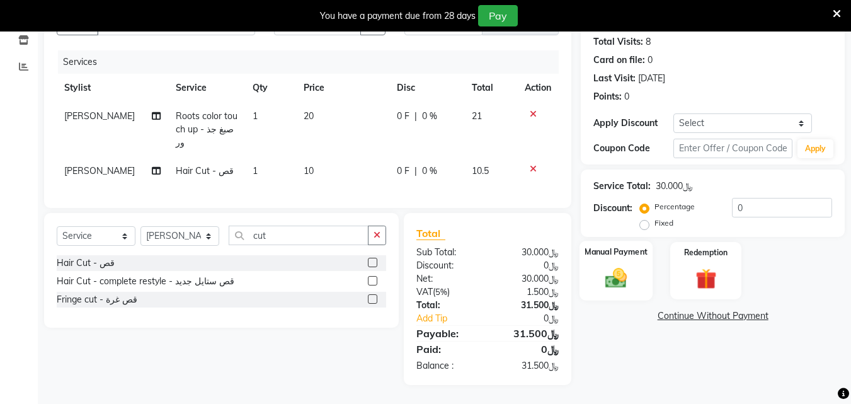  What do you see at coordinates (112, 88) in the screenshot?
I see `th: Stylist` at bounding box center [112, 88].